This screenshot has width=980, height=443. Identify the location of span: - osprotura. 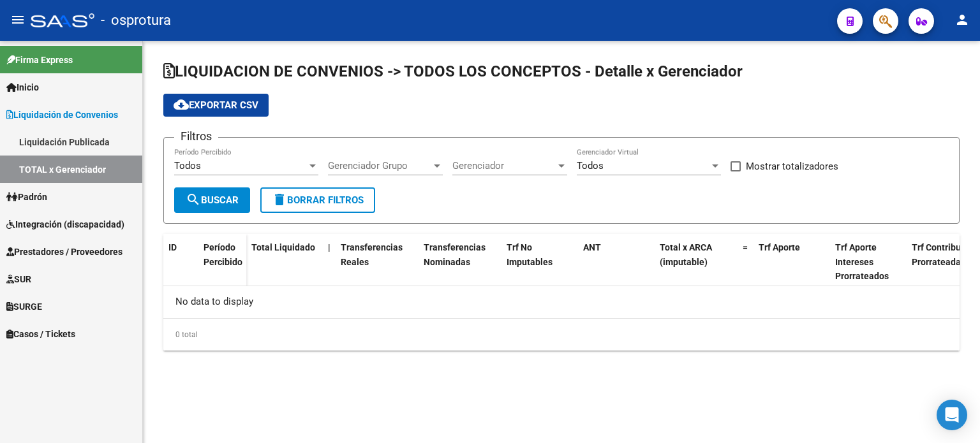
(136, 21).